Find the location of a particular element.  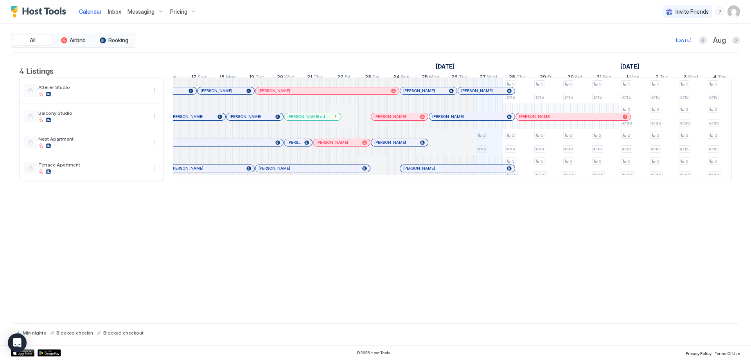

a: August 22, 2025 is located at coordinates (344, 77).